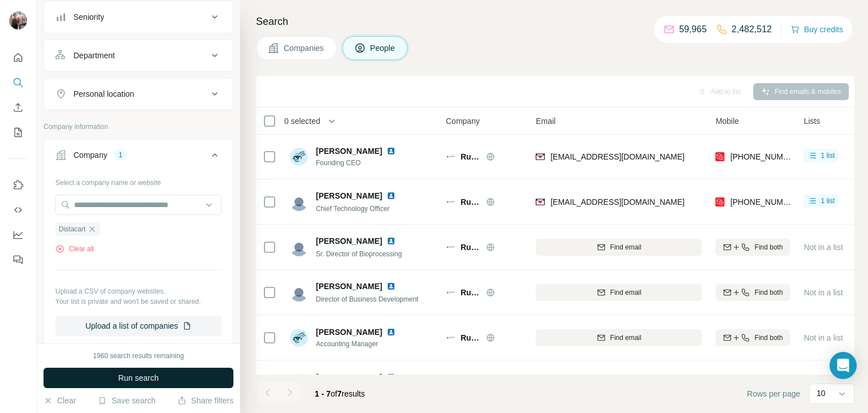 Image resolution: width=868 pixels, height=413 pixels. Describe the element at coordinates (138, 56) in the screenshot. I see `button: Department` at that location.